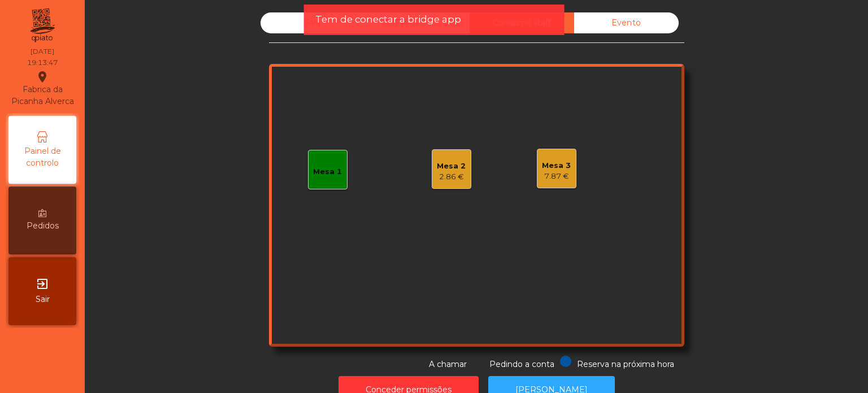  What do you see at coordinates (312, 22) in the screenshot?
I see `div: Sala` at bounding box center [312, 22].